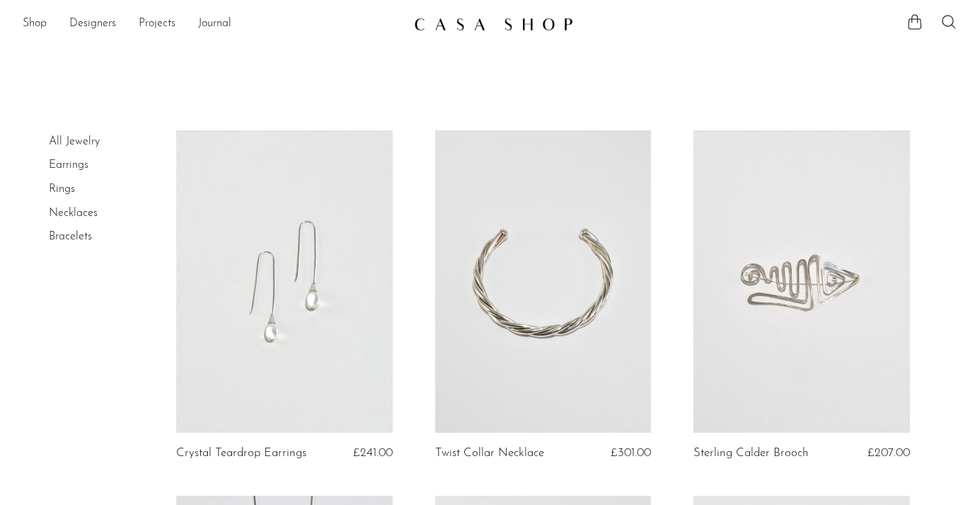 The image size is (980, 505). What do you see at coordinates (157, 24) in the screenshot?
I see `a: Projects` at bounding box center [157, 24].